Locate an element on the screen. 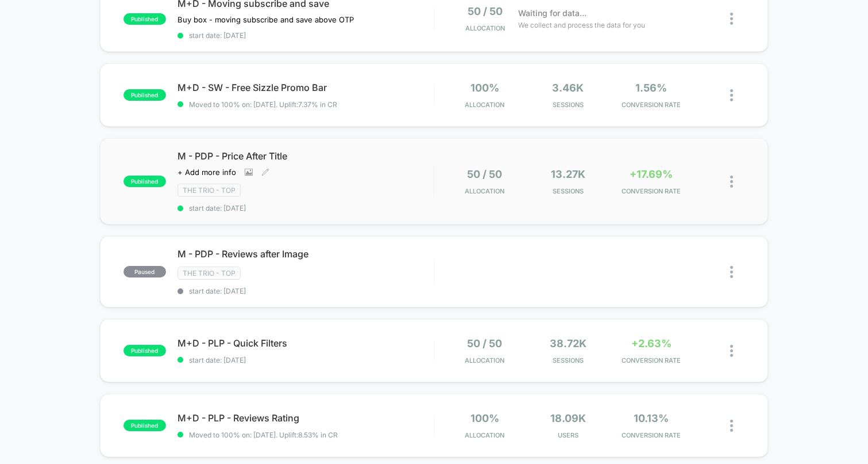 This screenshot has height=464, width=868. span: M+D - PLP - Quick Filters is located at coordinates (306, 343).